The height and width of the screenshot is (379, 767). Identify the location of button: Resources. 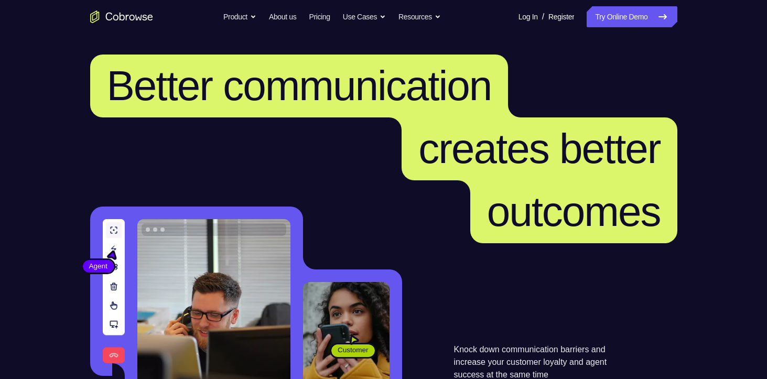
(420, 17).